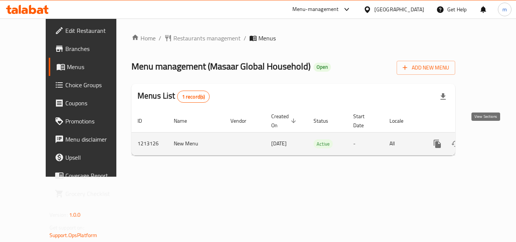  Describe the element at coordinates (465, 121) in the screenshot. I see `th: Actions` at that location.